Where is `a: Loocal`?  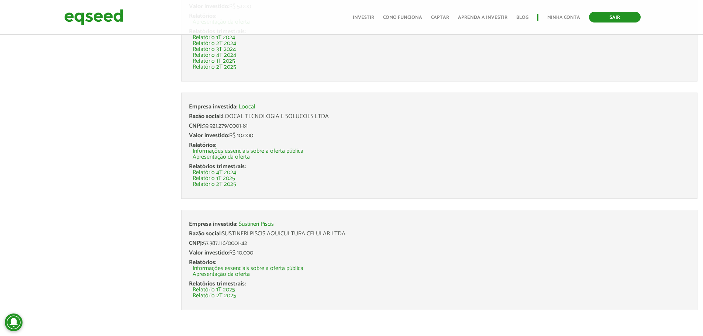
a: Loocal is located at coordinates (247, 107).